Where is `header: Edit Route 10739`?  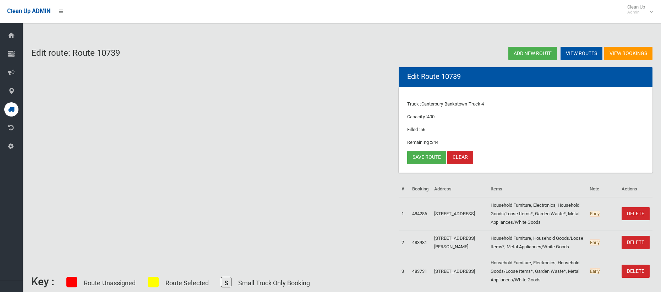
header: Edit Route 10739 is located at coordinates (434, 76).